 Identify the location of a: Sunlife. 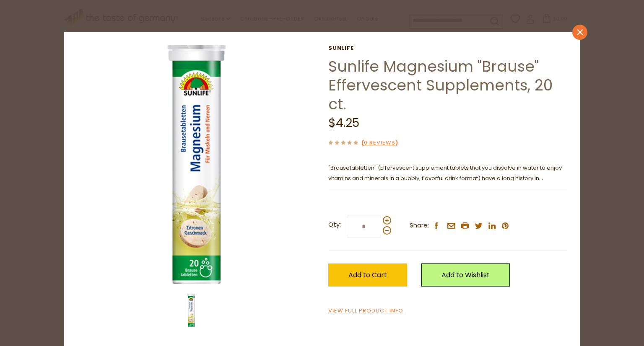
(448, 48).